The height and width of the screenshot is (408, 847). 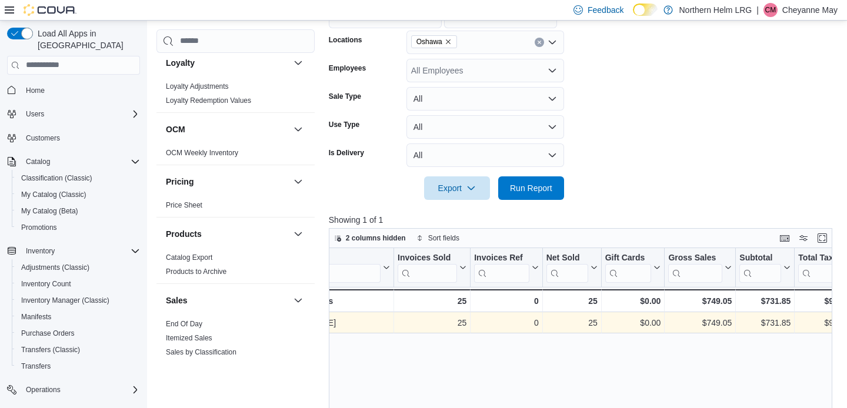 What do you see at coordinates (179, 182) in the screenshot?
I see `h3: Pricing` at bounding box center [179, 182].